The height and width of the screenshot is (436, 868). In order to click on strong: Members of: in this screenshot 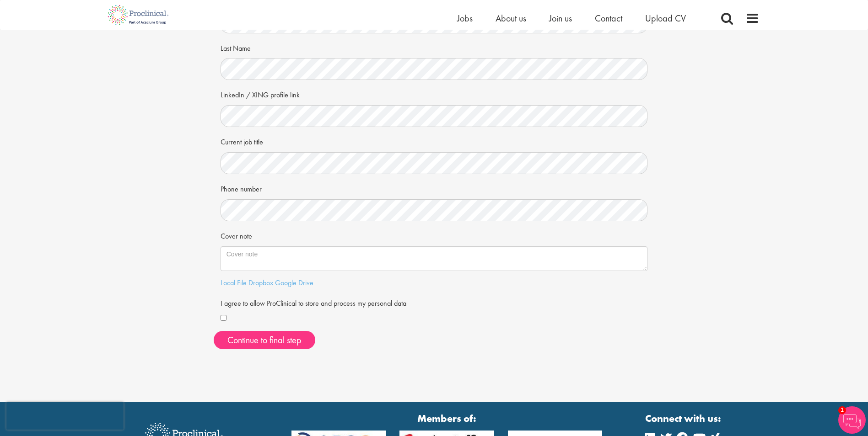, I will do `click(447, 419)`.